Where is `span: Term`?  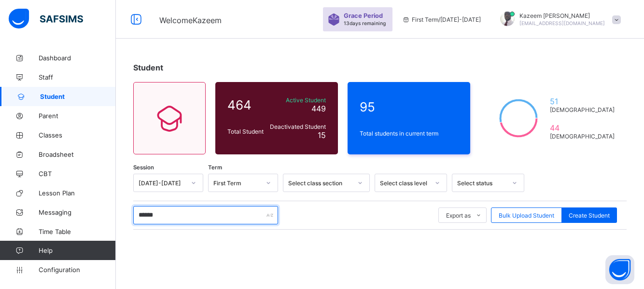 span: Term is located at coordinates (215, 167).